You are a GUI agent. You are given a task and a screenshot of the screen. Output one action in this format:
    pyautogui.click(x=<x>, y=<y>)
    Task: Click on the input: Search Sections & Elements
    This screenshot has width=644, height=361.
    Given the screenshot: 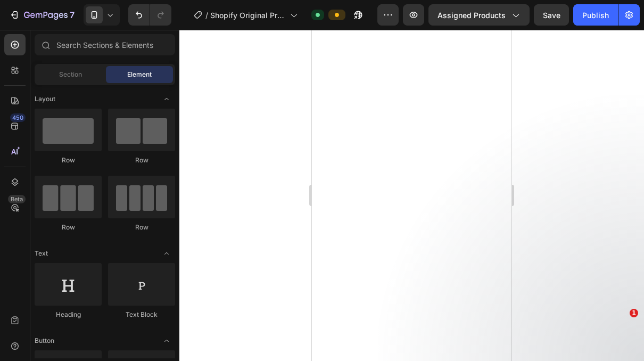 What is the action you would take?
    pyautogui.click(x=105, y=45)
    